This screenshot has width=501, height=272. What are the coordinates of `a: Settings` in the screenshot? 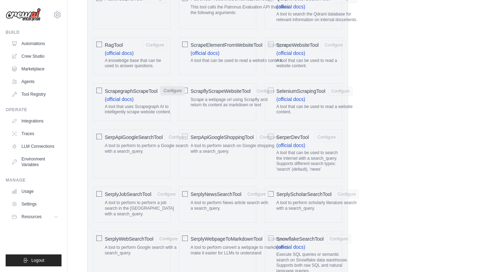 It's located at (35, 204).